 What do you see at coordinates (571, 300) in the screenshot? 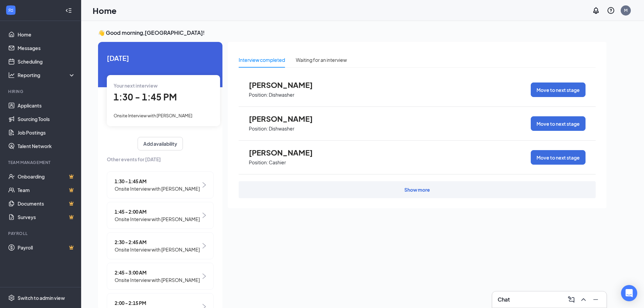
I see `button: ComposeMessage` at bounding box center [571, 300].